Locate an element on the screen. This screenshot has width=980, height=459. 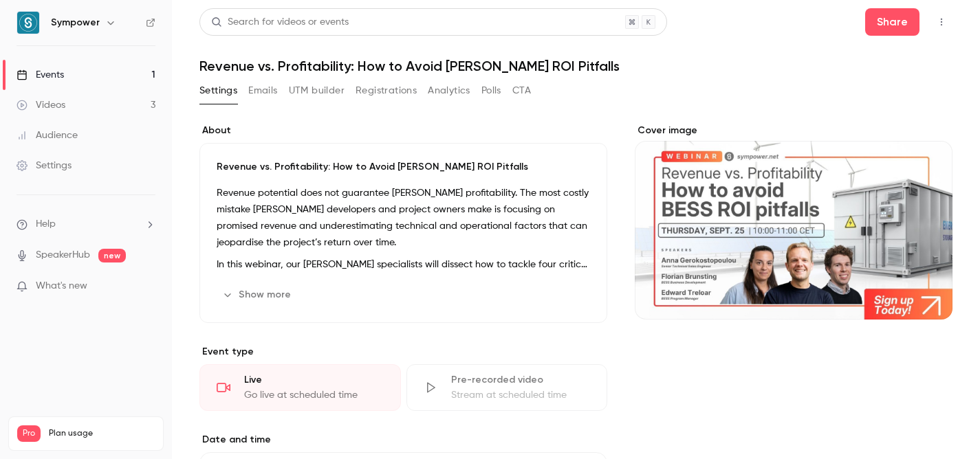
button: Registrations is located at coordinates (386, 91).